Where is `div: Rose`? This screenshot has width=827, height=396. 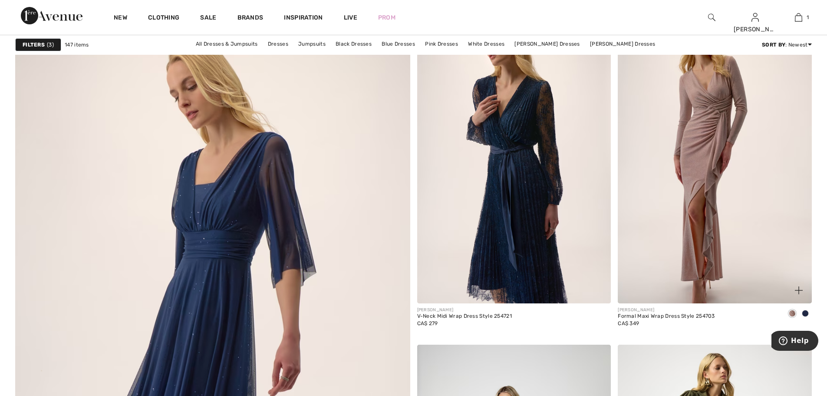 div: Rose is located at coordinates (793, 314).